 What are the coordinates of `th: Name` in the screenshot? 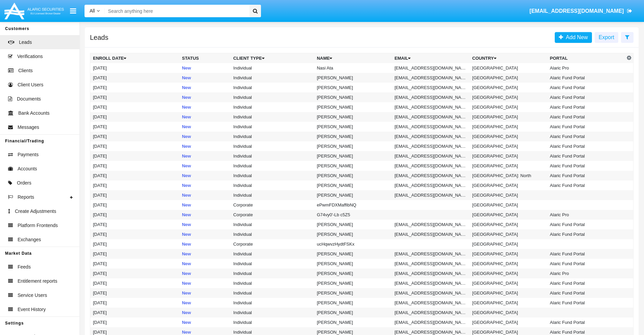 It's located at (353, 59).